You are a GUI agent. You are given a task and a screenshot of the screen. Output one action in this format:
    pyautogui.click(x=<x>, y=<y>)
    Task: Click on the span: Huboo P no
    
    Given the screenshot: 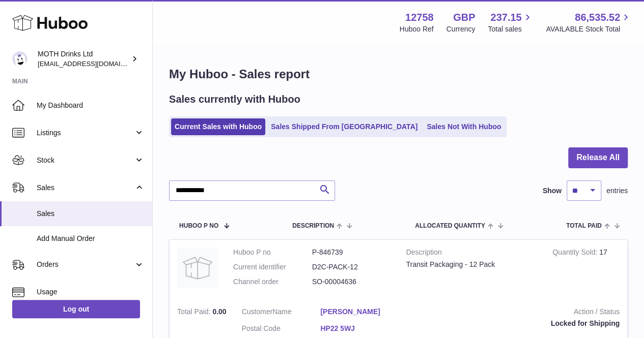 What is the action you would take?
    pyautogui.click(x=199, y=226)
    